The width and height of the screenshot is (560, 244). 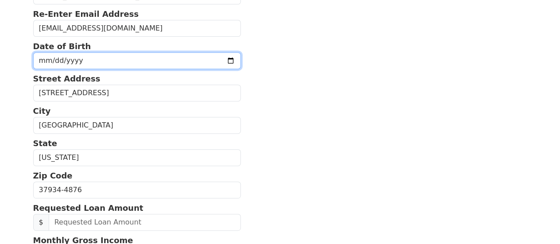 What do you see at coordinates (67, 78) in the screenshot?
I see `strong: Street Address` at bounding box center [67, 78].